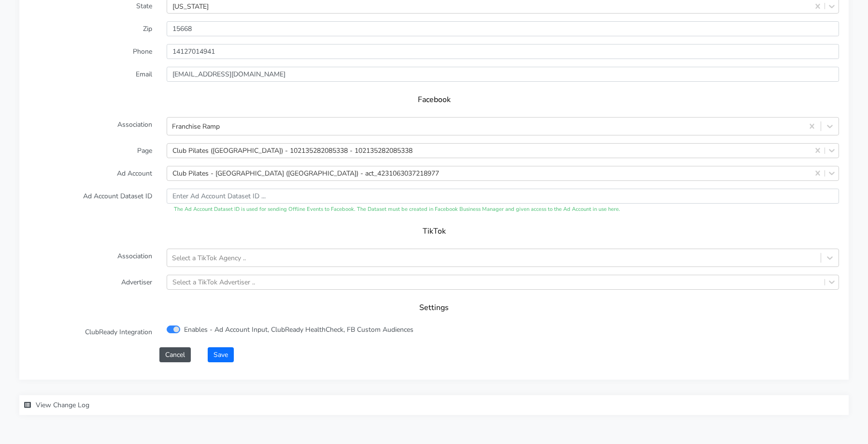 This screenshot has width=868, height=444. Describe the element at coordinates (91, 28) in the screenshot. I see `label: Zip` at that location.